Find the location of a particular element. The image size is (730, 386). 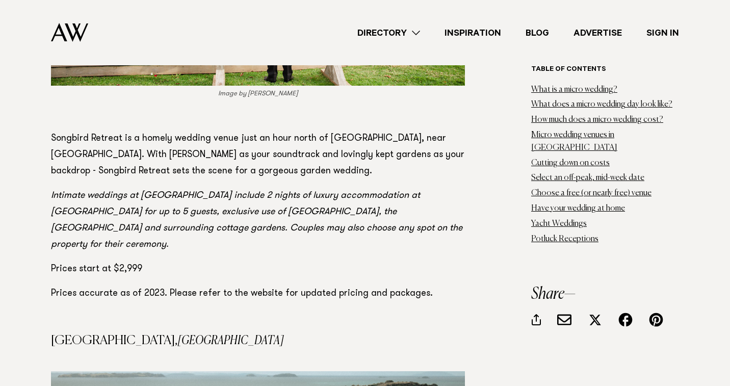

a: Cutting down on costs is located at coordinates (570, 163).